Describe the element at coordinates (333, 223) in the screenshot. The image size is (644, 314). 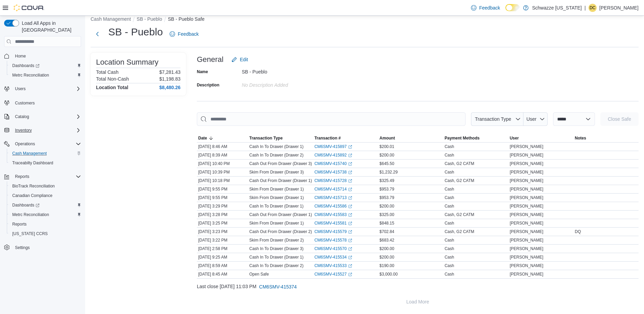
I see `a: CM6SMV-415581External link` at that location.